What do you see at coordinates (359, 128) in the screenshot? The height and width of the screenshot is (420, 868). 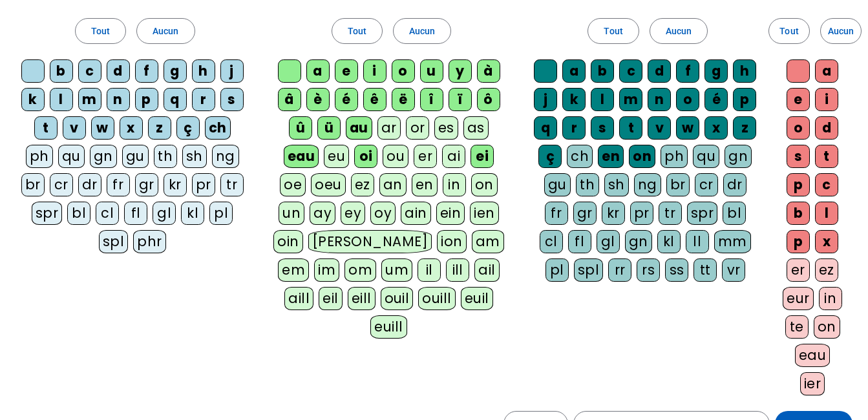 I see `div: au` at bounding box center [359, 128].